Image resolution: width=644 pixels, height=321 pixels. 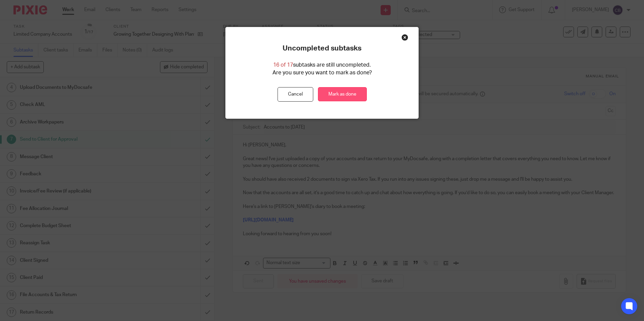 What do you see at coordinates (322, 73) in the screenshot?
I see `p: Are you sure you want to mark as done?` at bounding box center [322, 73].